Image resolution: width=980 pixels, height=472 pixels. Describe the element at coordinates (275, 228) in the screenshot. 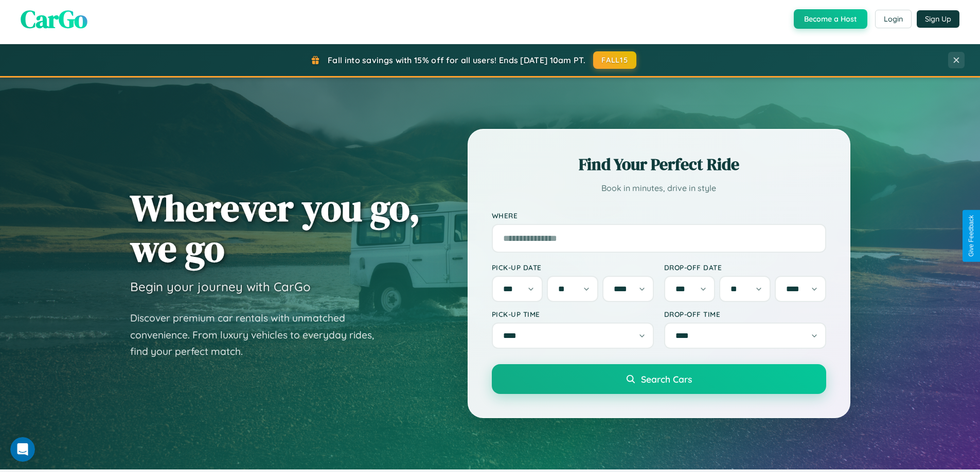

I see `h1: Wherever you go, we go` at that location.